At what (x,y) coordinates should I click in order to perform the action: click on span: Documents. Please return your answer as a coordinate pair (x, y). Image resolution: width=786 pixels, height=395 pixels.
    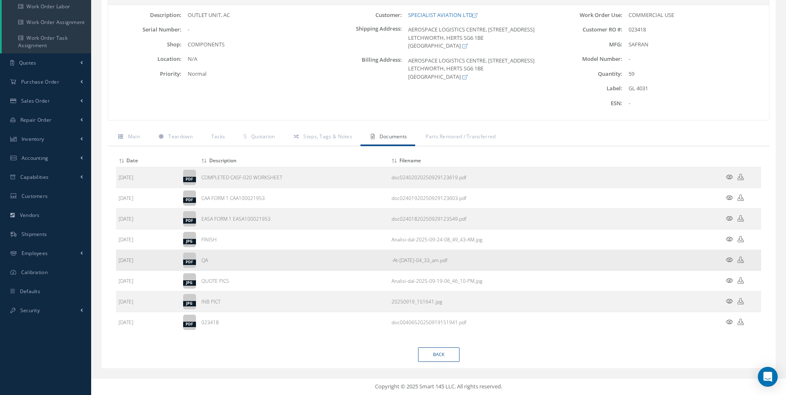
    Looking at the image, I should click on (393, 136).